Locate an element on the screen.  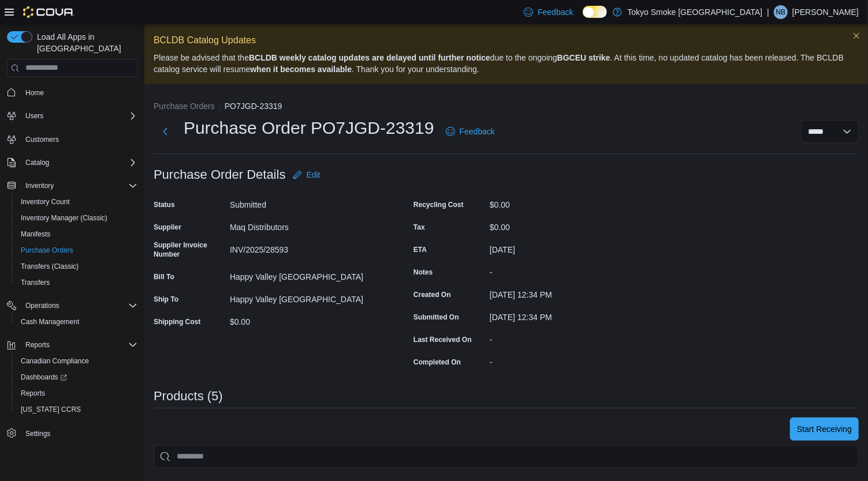
label: Bill To is located at coordinates (164, 277).